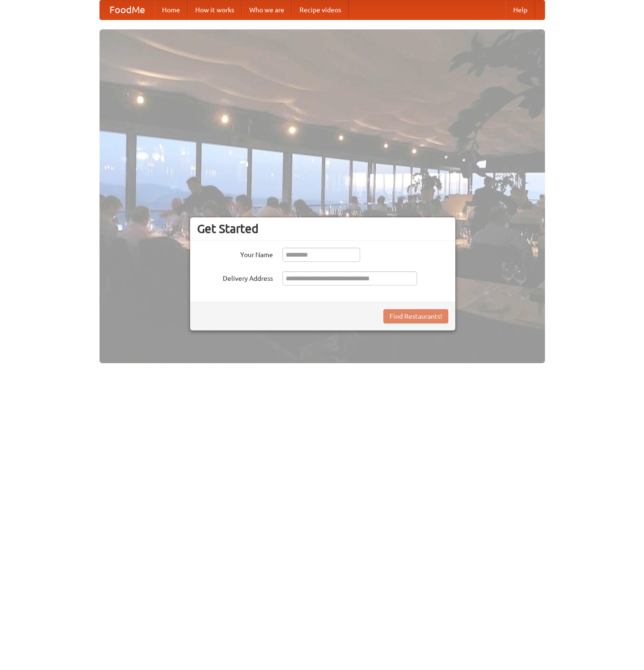 The height and width of the screenshot is (670, 644). What do you see at coordinates (320, 10) in the screenshot?
I see `a: Recipe videos` at bounding box center [320, 10].